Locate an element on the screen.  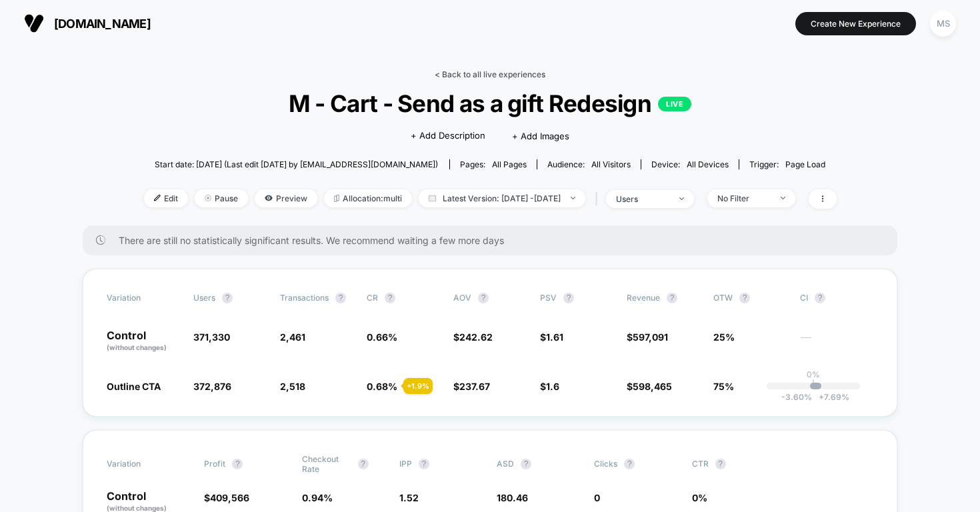
span: Preview is located at coordinates (286, 198).